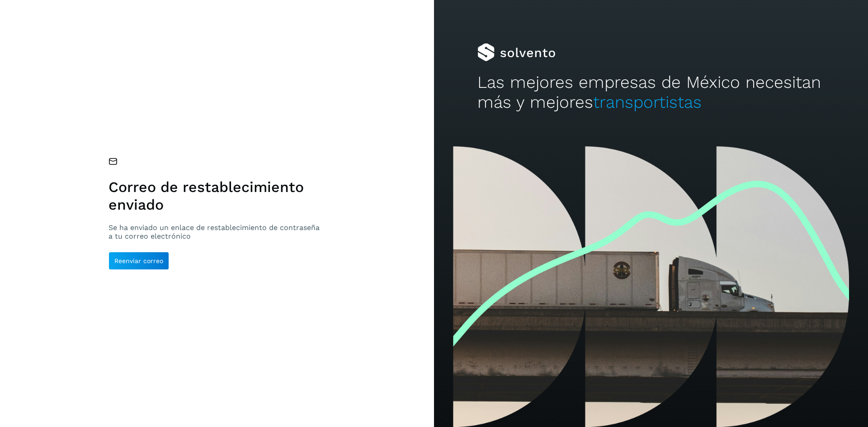 Image resolution: width=868 pixels, height=427 pixels. I want to click on h2: Las mejores empresas de México necesitan más y mejores, so click(651, 92).